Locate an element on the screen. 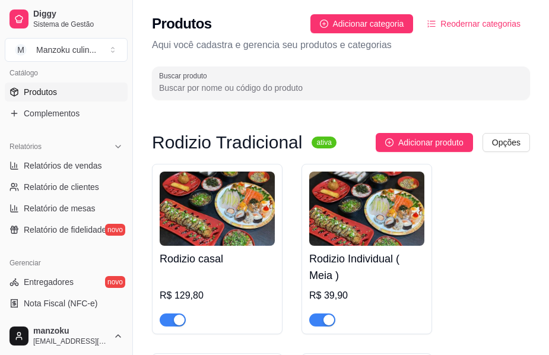  button: Reodernar categorias is located at coordinates (473, 24).